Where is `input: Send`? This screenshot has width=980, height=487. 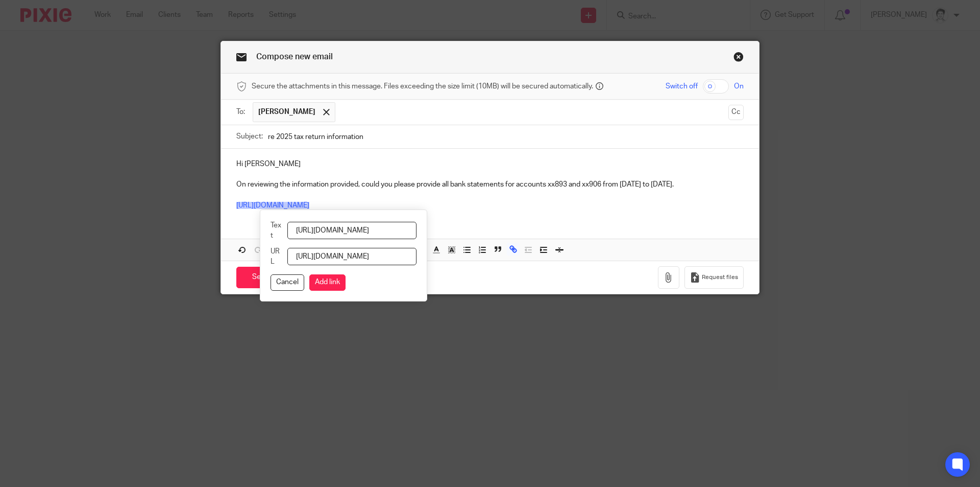 input: Send is located at coordinates (260, 277).